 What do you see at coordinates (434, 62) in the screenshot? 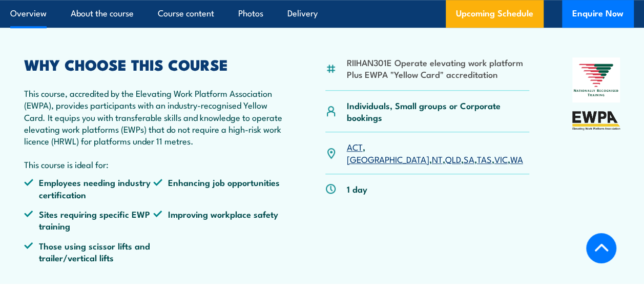
I see `li: RIIHAN301E Operate elevating work platform` at bounding box center [434, 62].